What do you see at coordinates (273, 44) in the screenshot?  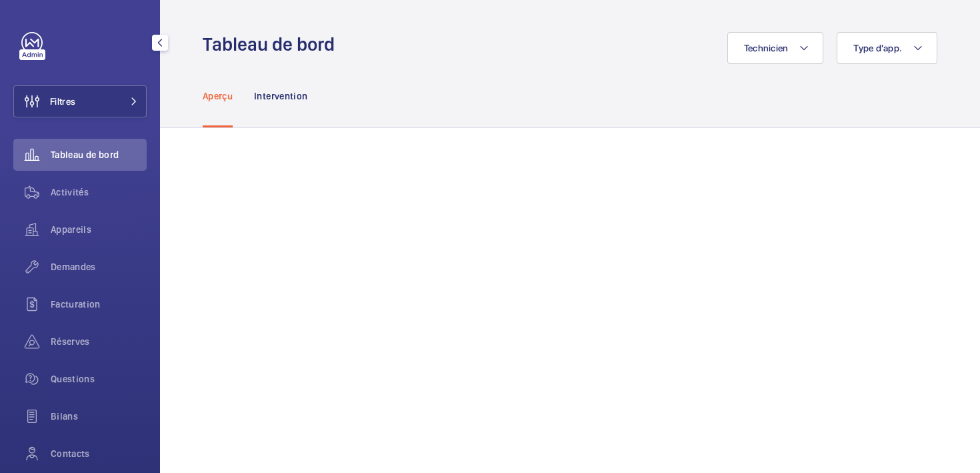 I see `h1: Tableau de bord` at bounding box center [273, 44].